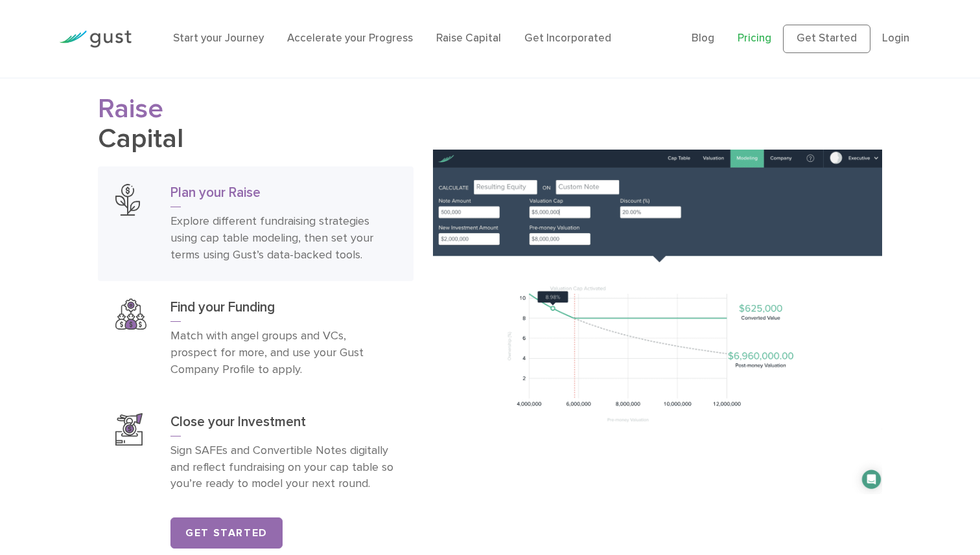 Image resolution: width=980 pixels, height=555 pixels. I want to click on img: Gust Logo, so click(95, 39).